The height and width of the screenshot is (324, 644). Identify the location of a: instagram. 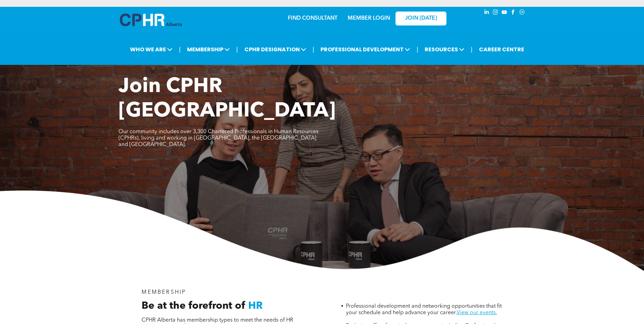
(496, 13).